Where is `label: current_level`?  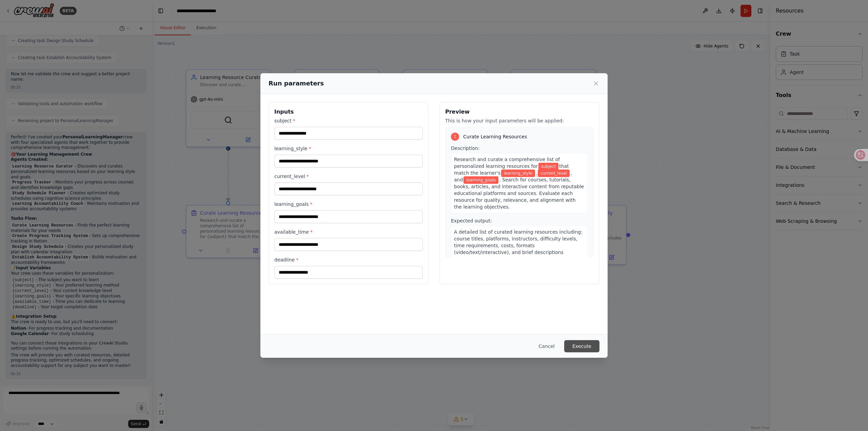 label: current_level is located at coordinates (349, 176).